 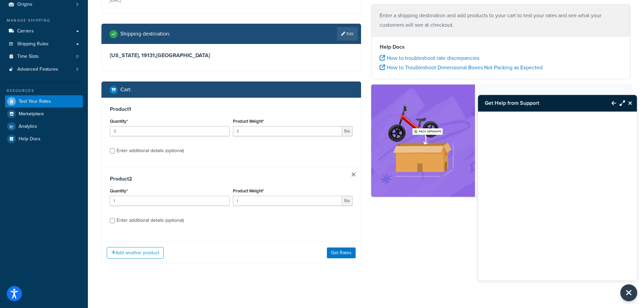 I want to click on button: Get Rates, so click(x=341, y=252).